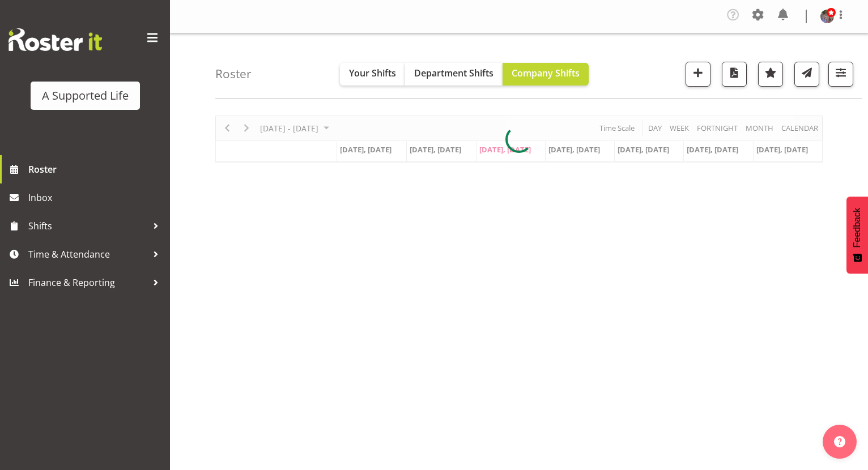 Image resolution: width=868 pixels, height=470 pixels. I want to click on span: Finance & Reporting, so click(88, 283).